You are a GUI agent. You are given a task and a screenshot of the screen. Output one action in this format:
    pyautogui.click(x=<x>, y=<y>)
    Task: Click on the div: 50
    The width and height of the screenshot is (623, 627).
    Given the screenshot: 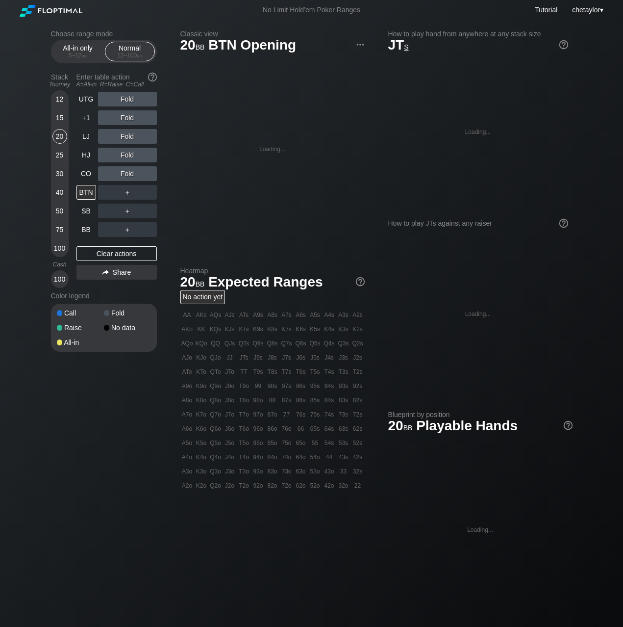 What is the action you would take?
    pyautogui.click(x=60, y=211)
    